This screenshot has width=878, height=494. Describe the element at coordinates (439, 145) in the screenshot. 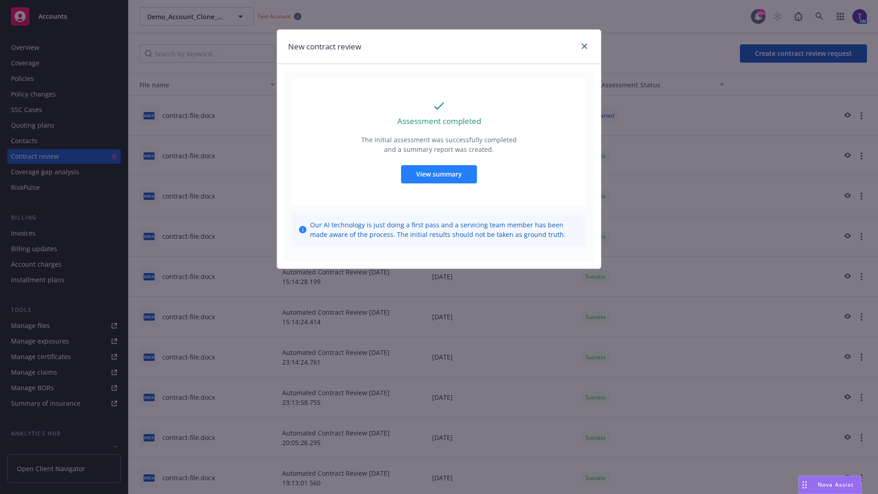

I see `p: The initial assessment was successfully completed and a summary report was created.` at that location.